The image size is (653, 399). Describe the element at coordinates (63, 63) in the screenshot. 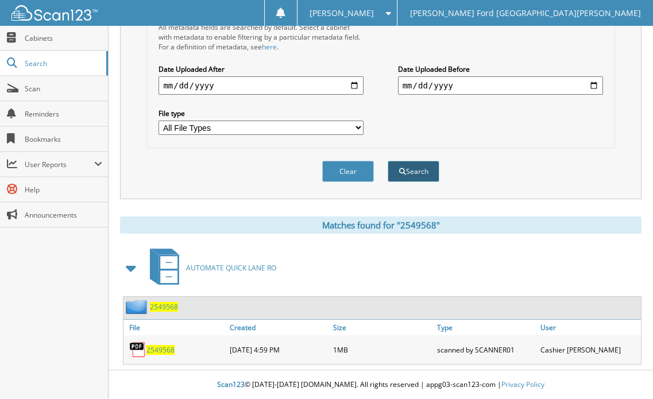

I see `span: Search` at that location.